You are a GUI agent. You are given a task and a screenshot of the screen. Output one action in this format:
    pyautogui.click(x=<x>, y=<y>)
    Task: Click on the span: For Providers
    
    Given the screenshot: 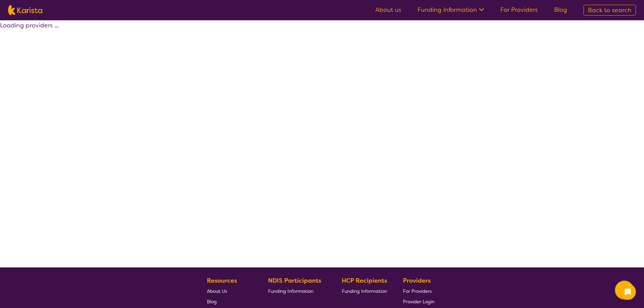 What is the action you would take?
    pyautogui.click(x=417, y=291)
    